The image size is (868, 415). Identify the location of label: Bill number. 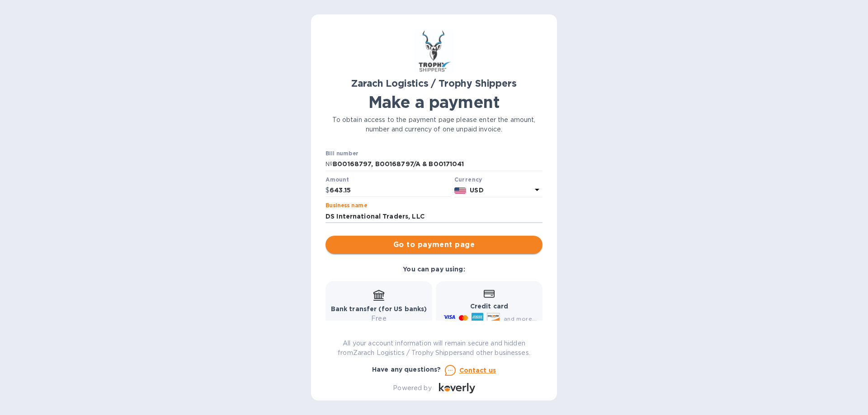
(342, 154).